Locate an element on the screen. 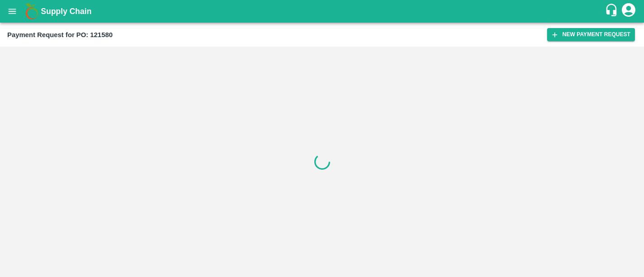  button: open drawer is located at coordinates (12, 11).